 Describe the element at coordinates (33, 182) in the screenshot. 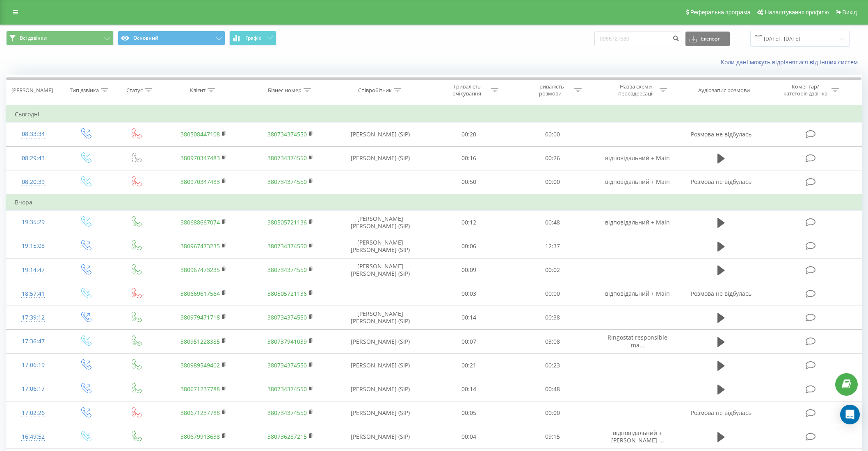

I see `div: 08:20:39` at that location.